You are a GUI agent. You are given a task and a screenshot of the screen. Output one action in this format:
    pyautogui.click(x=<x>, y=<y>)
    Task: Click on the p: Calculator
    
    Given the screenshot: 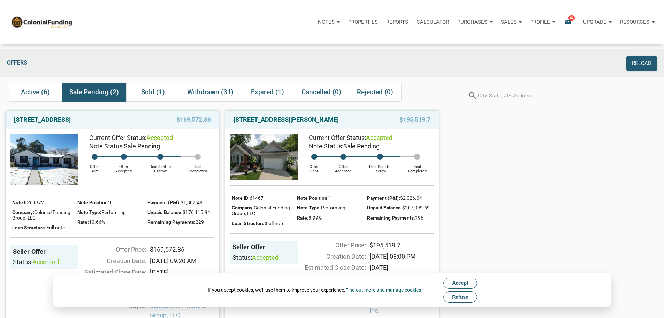 What is the action you would take?
    pyautogui.click(x=433, y=22)
    